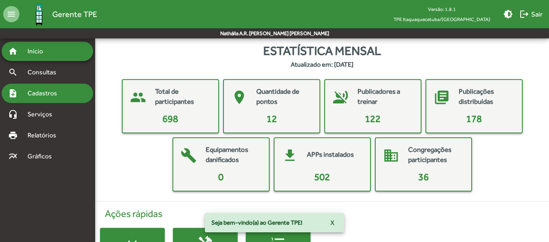 Image resolution: width=549 pixels, height=242 pixels. What do you see at coordinates (170, 119) in the screenshot?
I see `span: 698` at bounding box center [170, 119].